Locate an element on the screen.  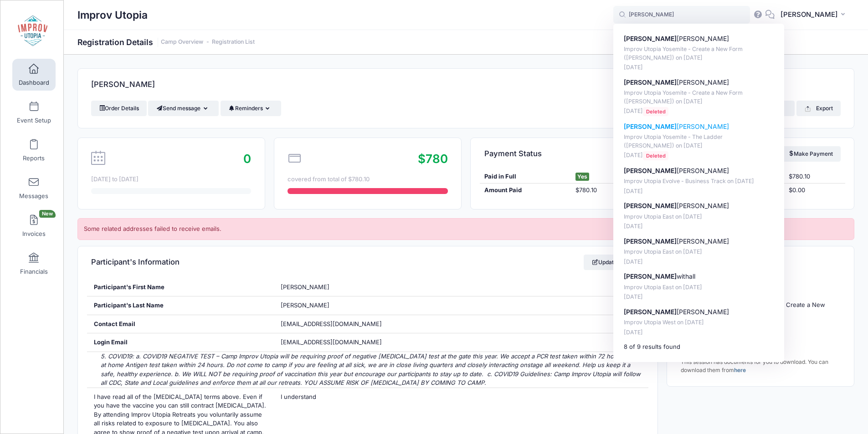
span: Financials is located at coordinates (33, 271).